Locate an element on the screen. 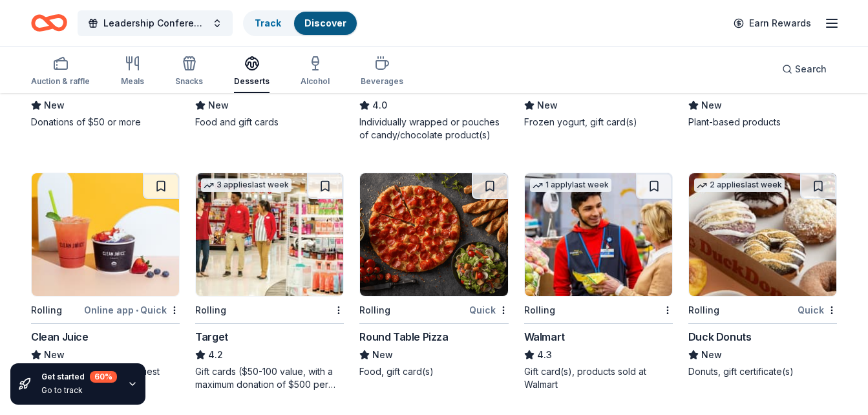  a: Image for Round Table PizzaRollingQuickRound Table PizzaNewFood, gift card(s) is located at coordinates (433, 276).